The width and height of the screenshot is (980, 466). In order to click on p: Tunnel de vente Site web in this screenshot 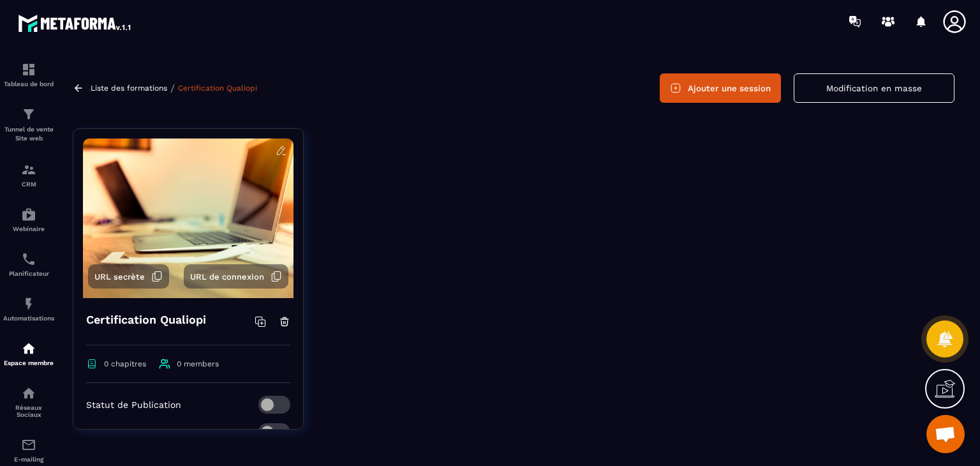, I will do `click(28, 134)`.